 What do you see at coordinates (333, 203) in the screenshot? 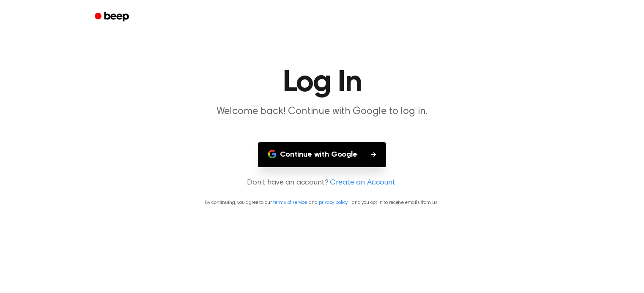
I see `a: privacy policy` at bounding box center [333, 203].